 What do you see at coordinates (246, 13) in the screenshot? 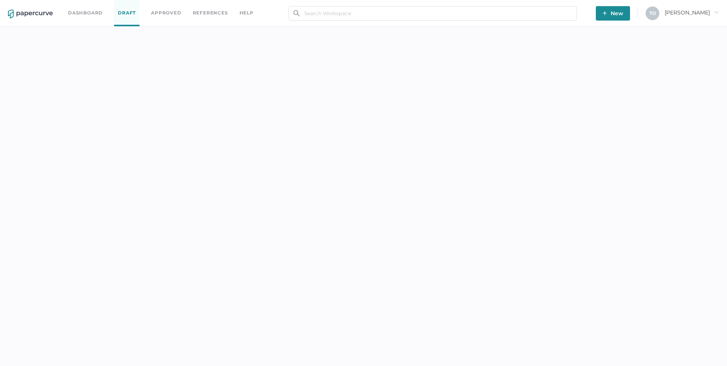
I see `div: help` at bounding box center [246, 13].